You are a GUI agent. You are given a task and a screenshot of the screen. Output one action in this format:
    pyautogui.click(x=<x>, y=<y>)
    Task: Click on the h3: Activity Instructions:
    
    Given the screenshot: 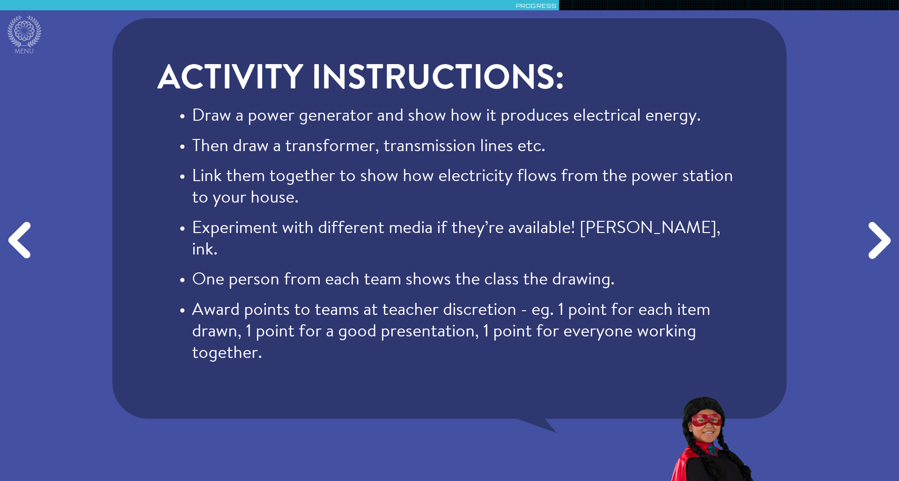 What is the action you would take?
    pyautogui.click(x=450, y=81)
    